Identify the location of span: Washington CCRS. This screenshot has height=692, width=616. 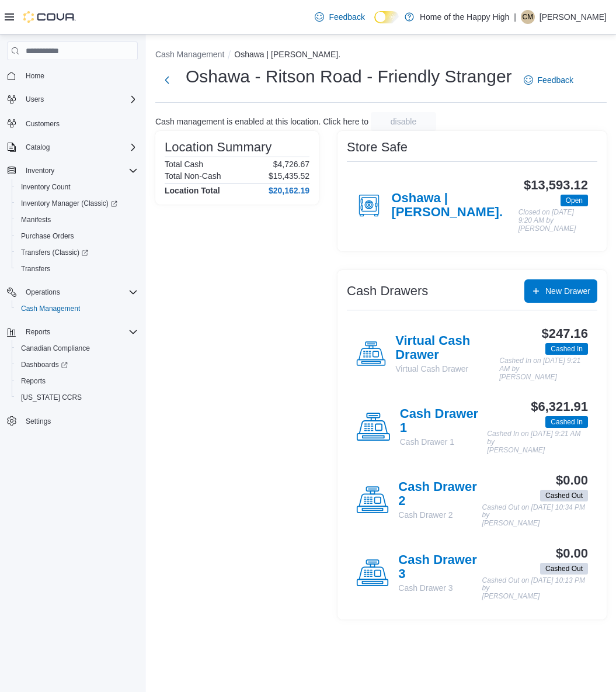
(77, 398).